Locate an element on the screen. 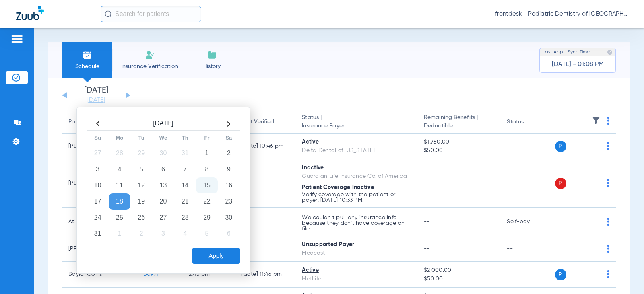 The image size is (644, 294). div: Chat Widget is located at coordinates (624, 275).